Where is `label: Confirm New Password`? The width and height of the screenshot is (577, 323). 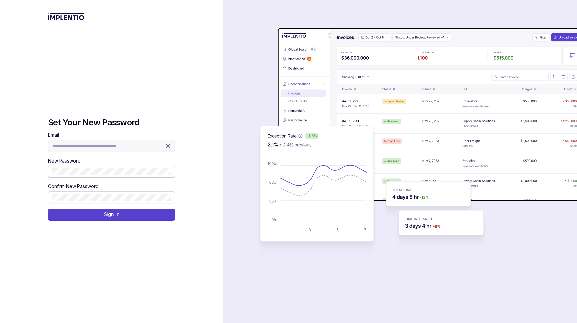
label: Confirm New Password is located at coordinates (73, 186).